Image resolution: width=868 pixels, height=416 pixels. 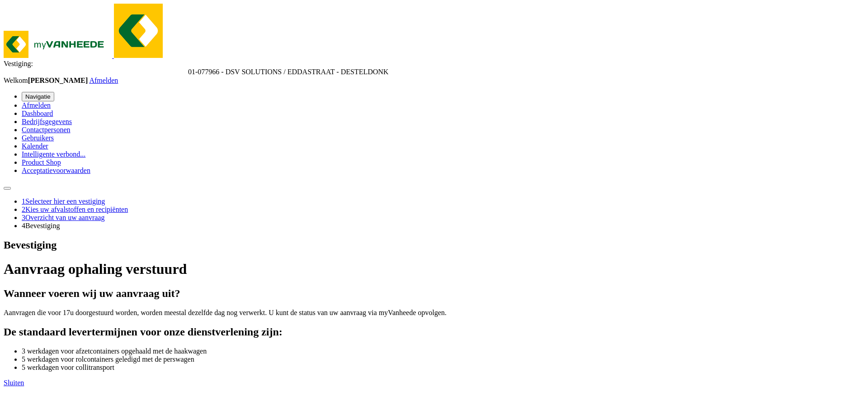 What do you see at coordinates (38, 96) in the screenshot?
I see `button: Navigatie` at bounding box center [38, 96].